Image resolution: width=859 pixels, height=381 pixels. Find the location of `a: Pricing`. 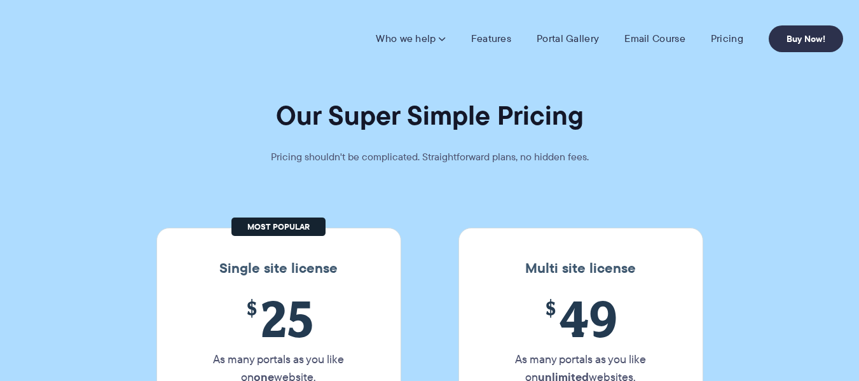

a: Pricing is located at coordinates (726, 39).